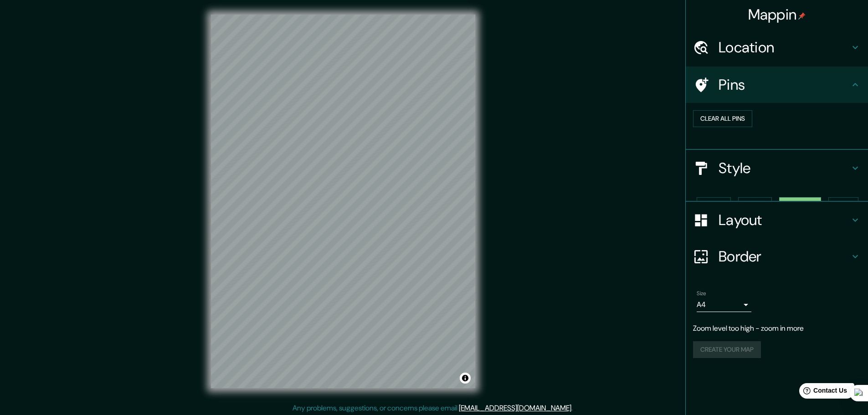 The image size is (868, 415). What do you see at coordinates (785, 169) in the screenshot?
I see `h4: Style` at bounding box center [785, 169].